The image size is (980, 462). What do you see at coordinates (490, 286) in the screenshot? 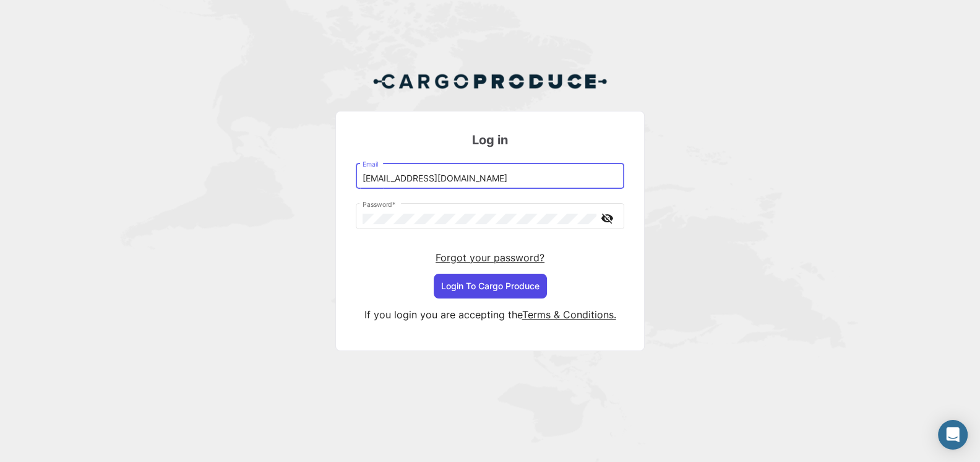
I see `button: Login To Cargo Produce` at bounding box center [490, 286].